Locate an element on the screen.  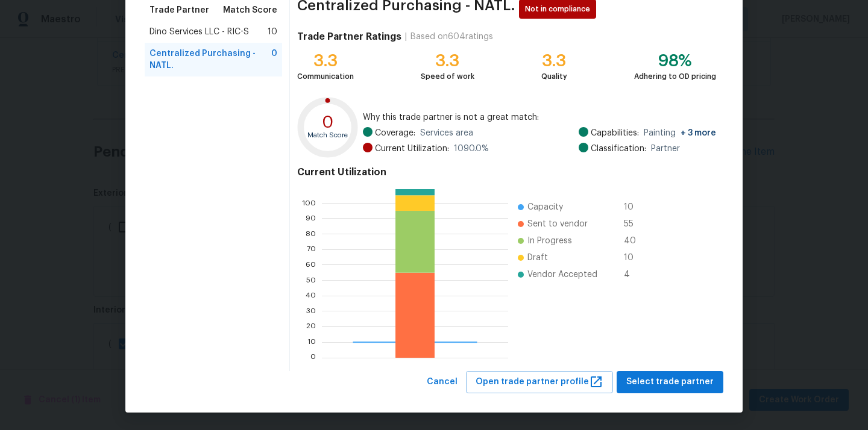
span: Capabilities: is located at coordinates (615, 133).